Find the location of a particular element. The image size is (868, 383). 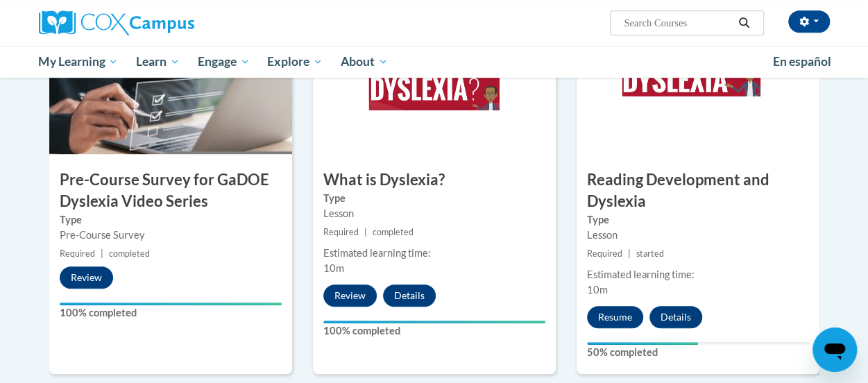

input: Search Courses is located at coordinates (678, 23).